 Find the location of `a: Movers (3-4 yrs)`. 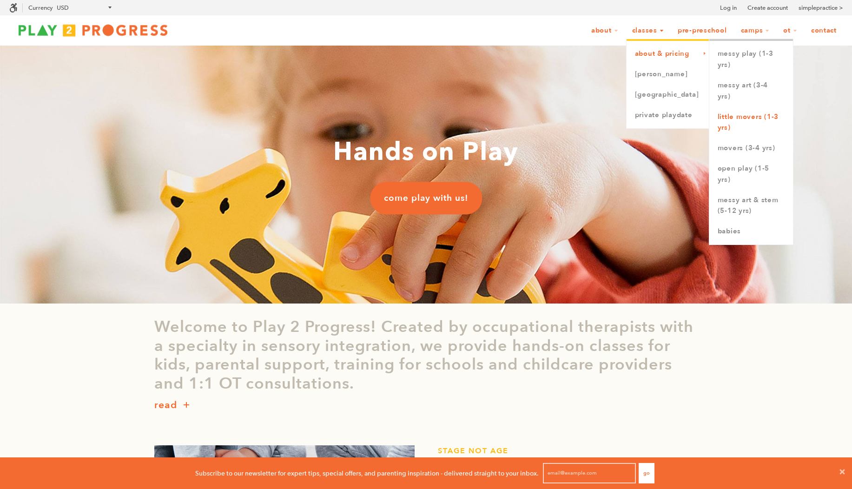

a: Movers (3-4 yrs) is located at coordinates (751, 148).